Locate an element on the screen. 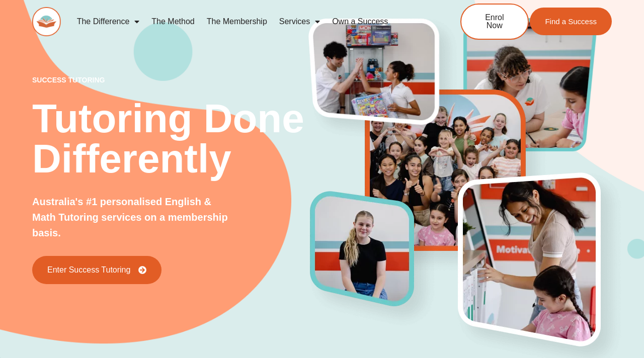  a: The Method is located at coordinates (173, 22).